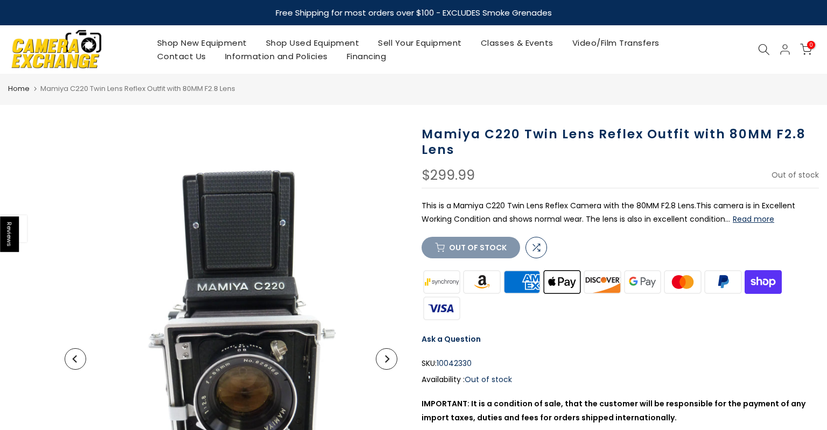 This screenshot has height=430, width=827. Describe the element at coordinates (202, 43) in the screenshot. I see `a: Shop New Equipment` at that location.